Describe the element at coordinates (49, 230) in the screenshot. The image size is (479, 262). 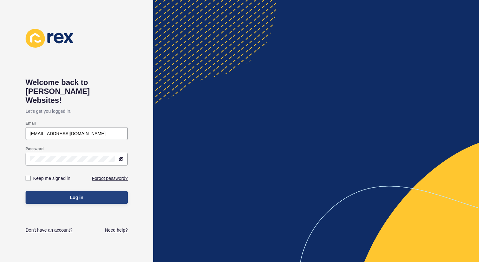
I see `a: Don't have an account?` at that location.